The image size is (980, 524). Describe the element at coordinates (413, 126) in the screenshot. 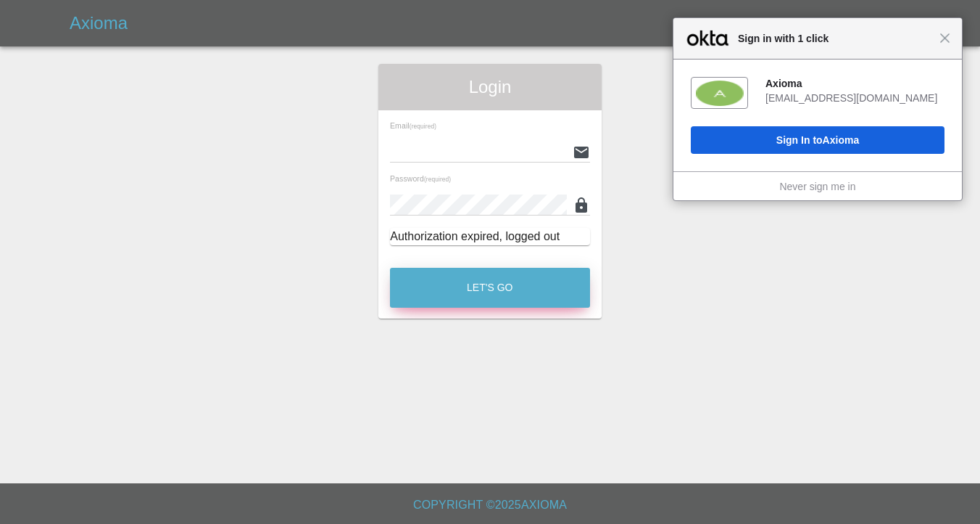

I see `span: Email` at that location.